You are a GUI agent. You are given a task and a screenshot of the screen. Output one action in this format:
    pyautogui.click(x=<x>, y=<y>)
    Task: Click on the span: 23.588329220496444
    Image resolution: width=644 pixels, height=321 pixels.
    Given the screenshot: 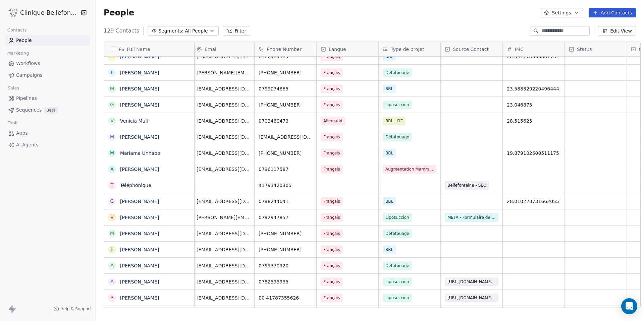 What is the action you would take?
    pyautogui.click(x=533, y=89)
    